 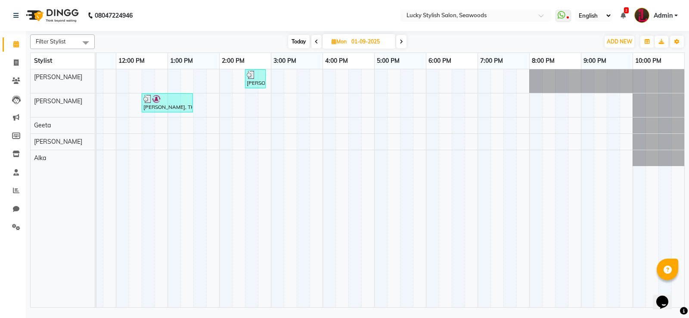 I want to click on a: 10:00 PM, so click(x=648, y=61).